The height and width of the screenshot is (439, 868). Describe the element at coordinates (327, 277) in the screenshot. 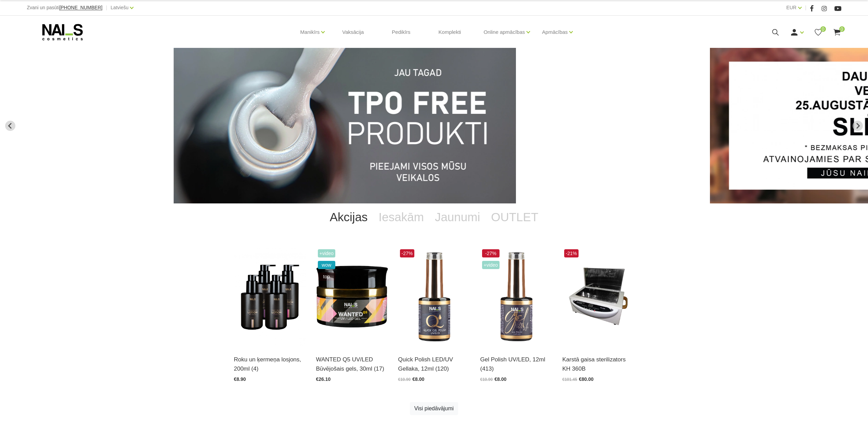

I see `span: top` at that location.